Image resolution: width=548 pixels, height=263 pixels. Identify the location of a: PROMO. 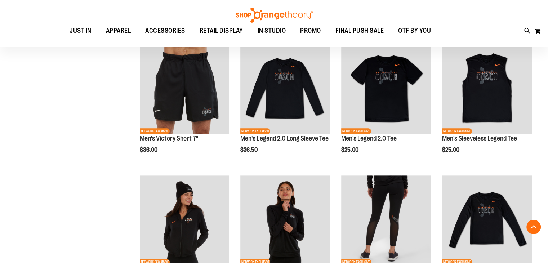
(311, 31).